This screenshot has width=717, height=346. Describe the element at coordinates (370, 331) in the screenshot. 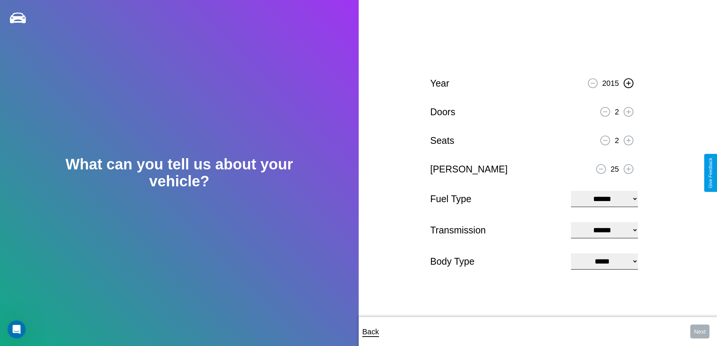

I see `p: Back` at that location.